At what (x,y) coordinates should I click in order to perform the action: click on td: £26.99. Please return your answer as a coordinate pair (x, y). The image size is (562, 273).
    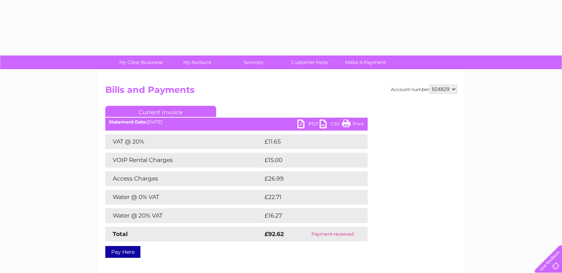
    Looking at the image, I should click on (308, 178).